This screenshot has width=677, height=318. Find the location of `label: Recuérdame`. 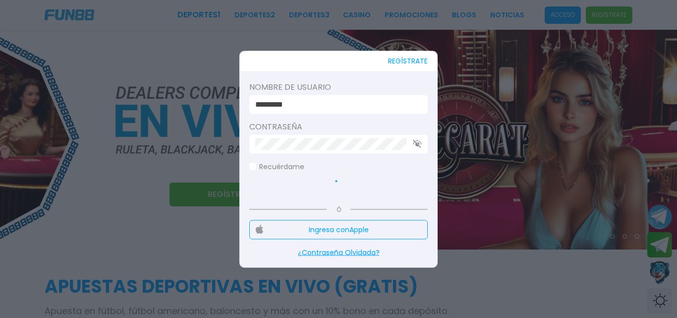

label: Recuérdame is located at coordinates (277, 166).